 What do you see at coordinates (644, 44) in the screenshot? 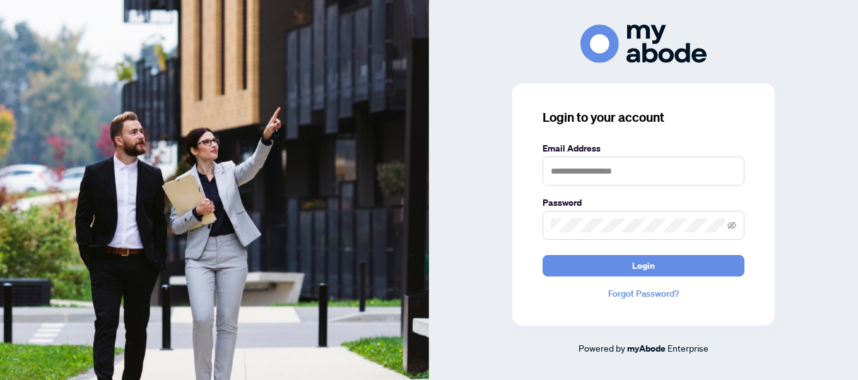
I see `img: ma-logo` at bounding box center [644, 44].